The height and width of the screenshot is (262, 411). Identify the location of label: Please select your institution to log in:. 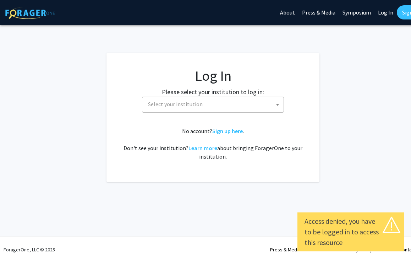
(213, 92).